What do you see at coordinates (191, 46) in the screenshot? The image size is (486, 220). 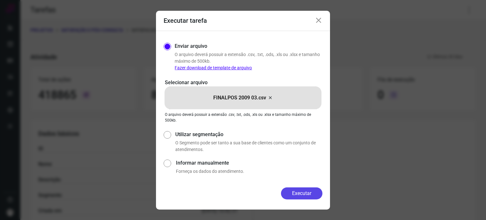 I see `label: Enviar arquivo` at bounding box center [191, 46].